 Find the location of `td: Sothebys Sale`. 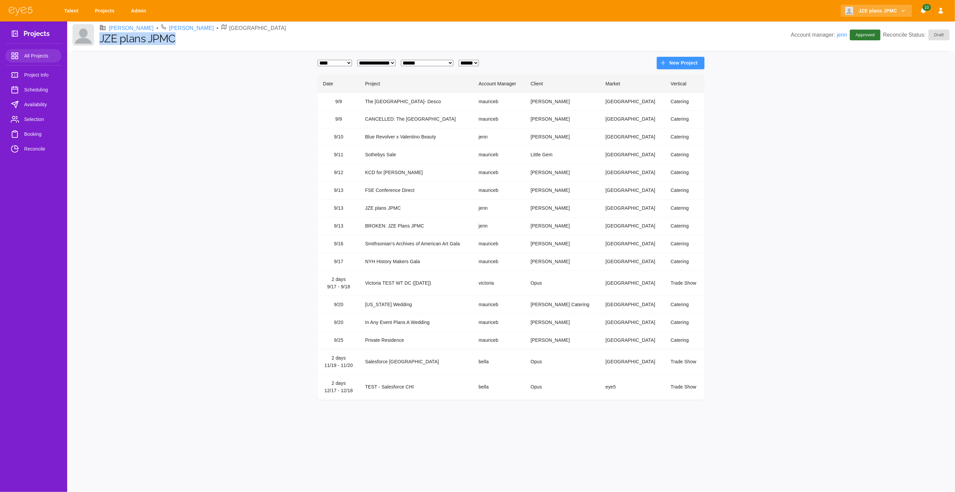

td: Sothebys Sale is located at coordinates (416, 155).